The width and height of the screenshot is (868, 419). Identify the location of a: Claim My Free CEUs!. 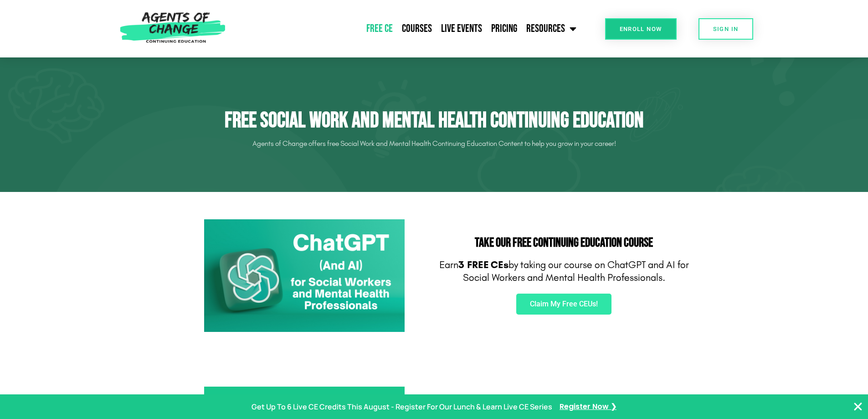
(564, 304).